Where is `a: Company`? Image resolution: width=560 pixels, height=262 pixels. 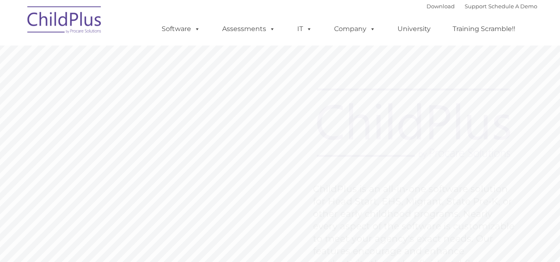
a: Company is located at coordinates (355, 29).